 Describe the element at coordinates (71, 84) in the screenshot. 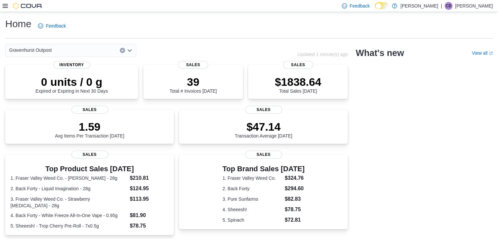

I see `div: Expired or Expiring in Next 30 Days` at that location.